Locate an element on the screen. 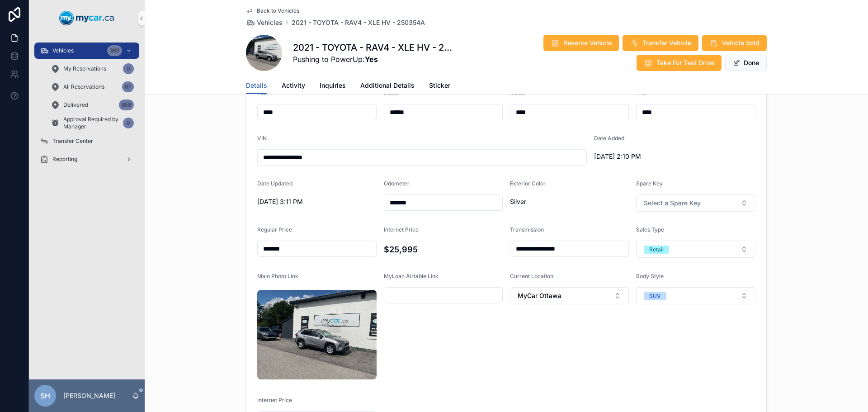 This screenshot has height=412, width=868. span: Delivered is located at coordinates (76, 105).